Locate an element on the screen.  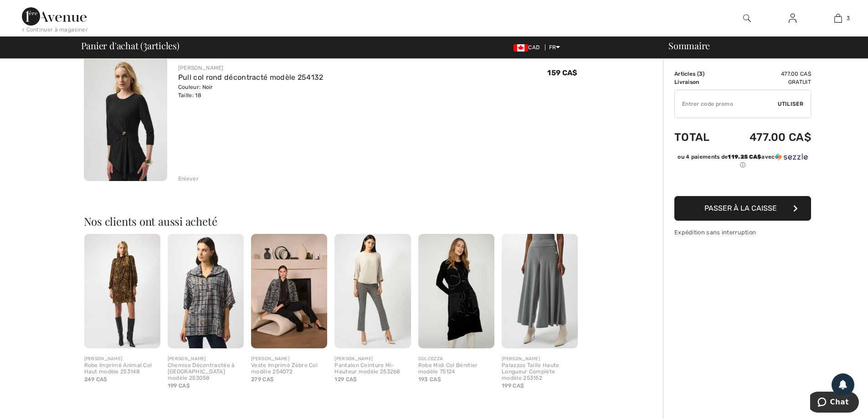
span: Passer à la caisse is located at coordinates (741, 208).